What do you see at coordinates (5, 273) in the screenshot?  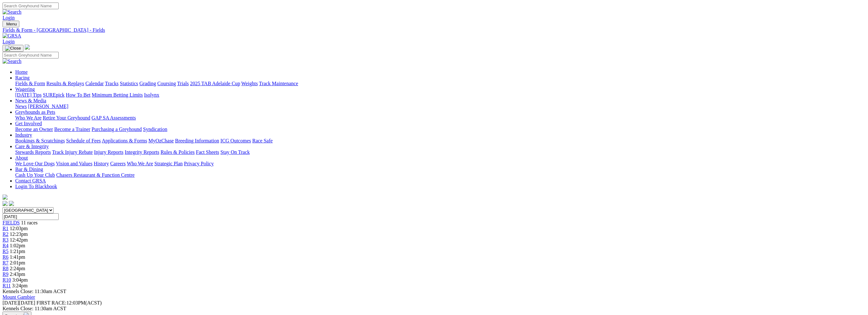 I see `span: R9` at bounding box center [5, 273].